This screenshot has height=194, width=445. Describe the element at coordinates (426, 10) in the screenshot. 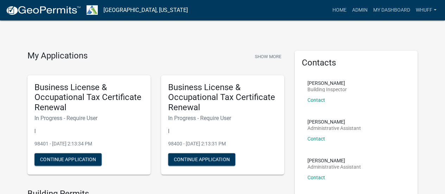

I see `a: whuff` at that location.